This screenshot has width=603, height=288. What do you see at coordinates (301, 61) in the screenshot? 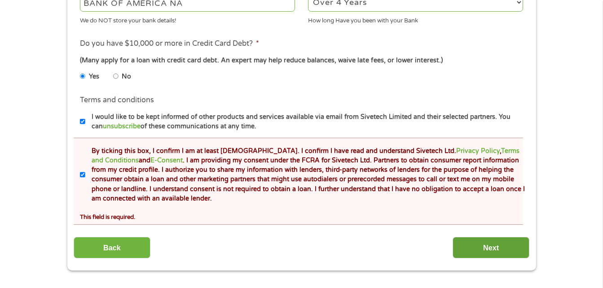
I see `div: (Many apply for a loan with credit card debt. An expert may help reduce balances, waive late fees...` at bounding box center [301, 61].